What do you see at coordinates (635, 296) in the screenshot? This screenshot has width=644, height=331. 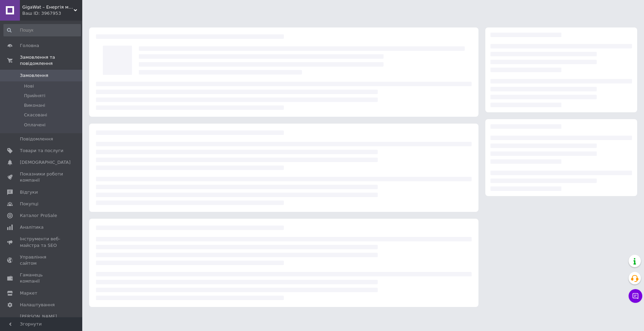 I see `button: Чат з покупцем` at bounding box center [635, 296].